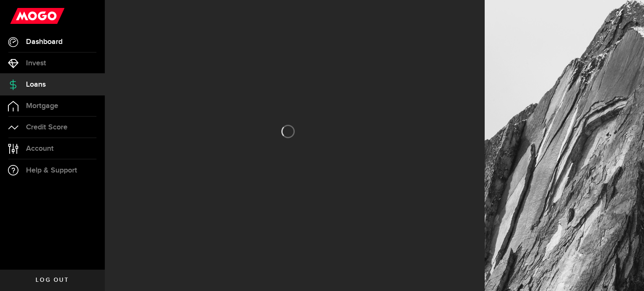 This screenshot has width=644, height=291. Describe the element at coordinates (19, 16) in the screenshot. I see `button: Open LiveChat chat widget` at that location.